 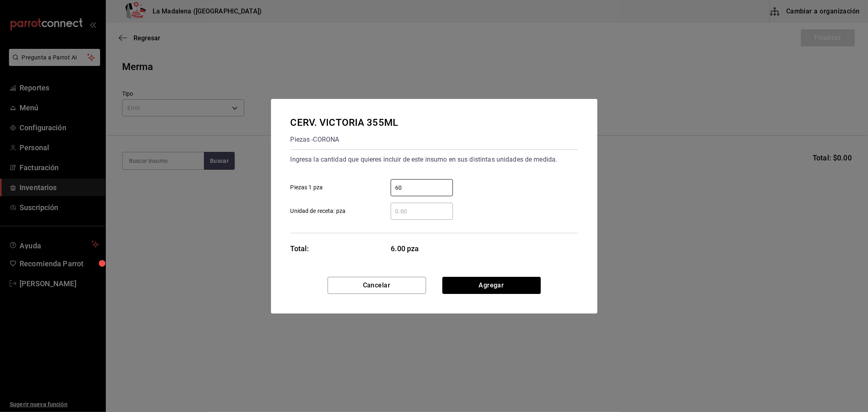 I want to click on div: Piezas - CORONA, so click(x=344, y=140).